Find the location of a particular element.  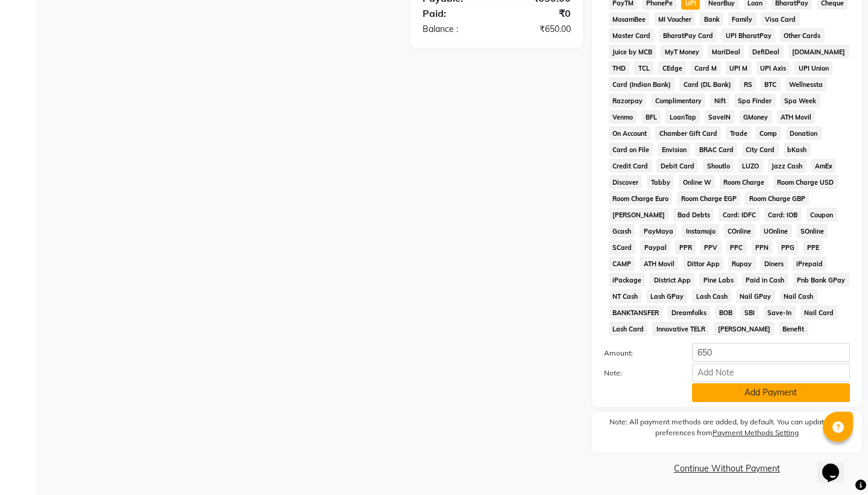

span: DefiDeal is located at coordinates (766, 52).